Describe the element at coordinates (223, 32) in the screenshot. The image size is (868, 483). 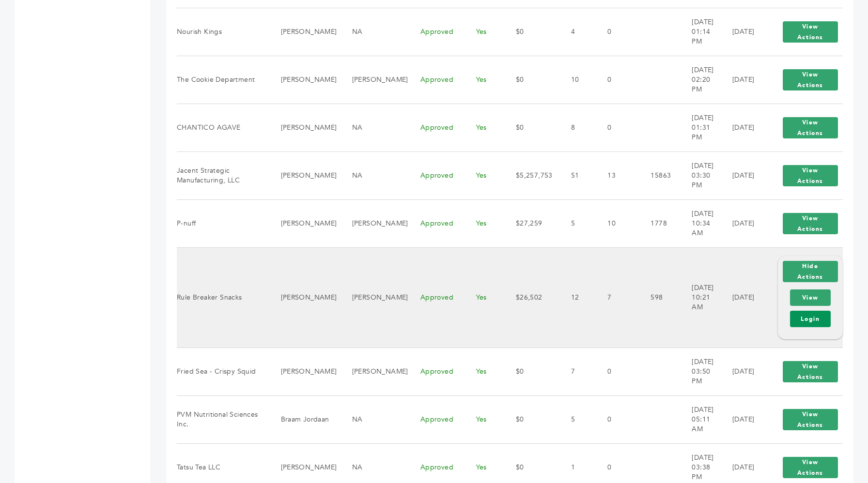
I see `td: Nourish Kings` at that location.